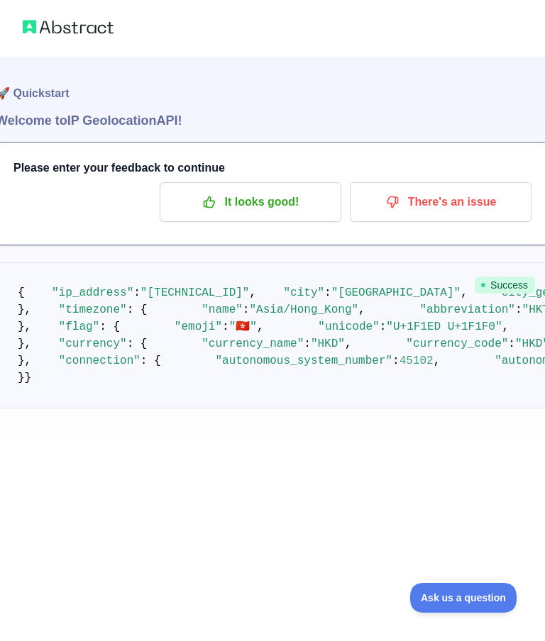 The width and height of the screenshot is (545, 641). I want to click on span: "abbreviation", so click(467, 310).